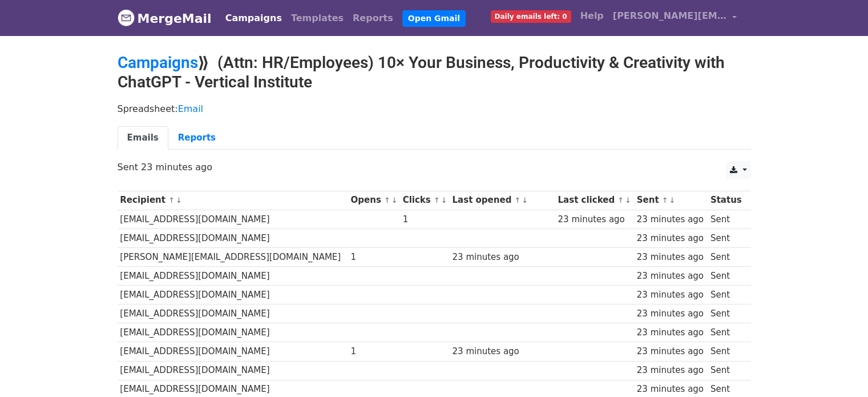 This screenshot has width=868, height=397. What do you see at coordinates (435, 109) in the screenshot?
I see `p: Spreadsheet:` at bounding box center [435, 109].